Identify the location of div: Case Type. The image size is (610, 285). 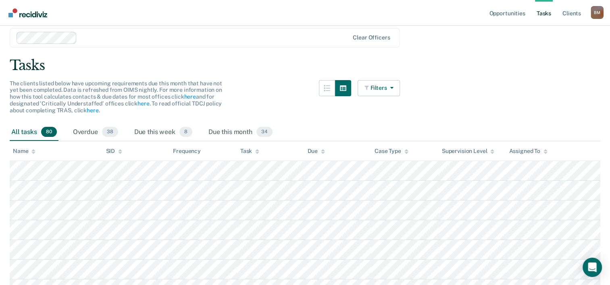
(392, 151).